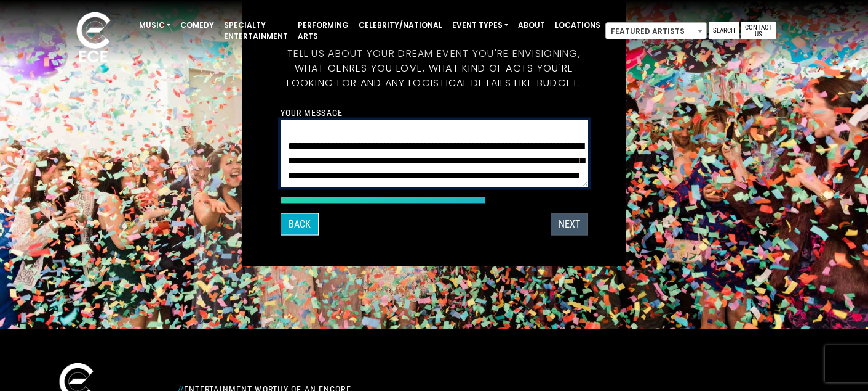 The image size is (868, 391). Describe the element at coordinates (323, 30) in the screenshot. I see `a: Performing Arts` at that location.